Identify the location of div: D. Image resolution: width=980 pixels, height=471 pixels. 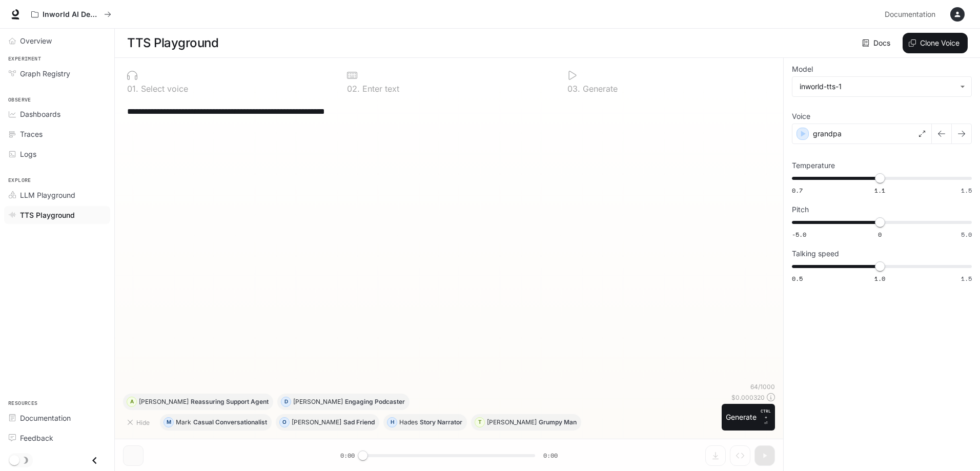
(286, 402).